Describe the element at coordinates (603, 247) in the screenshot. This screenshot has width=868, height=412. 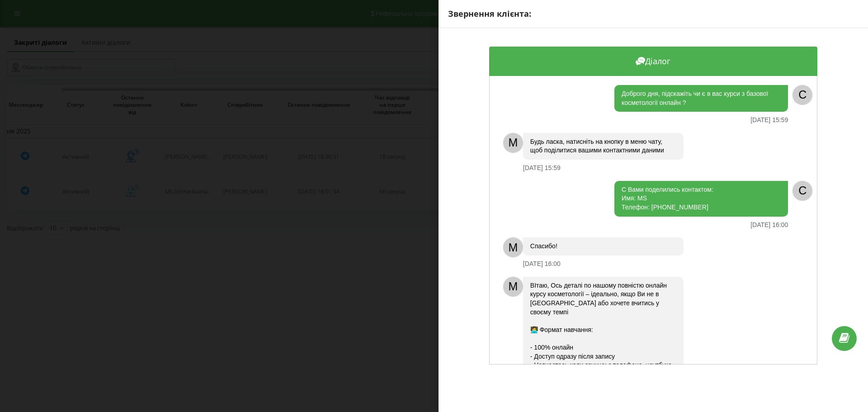
I see `div: Спасибо!` at that location.